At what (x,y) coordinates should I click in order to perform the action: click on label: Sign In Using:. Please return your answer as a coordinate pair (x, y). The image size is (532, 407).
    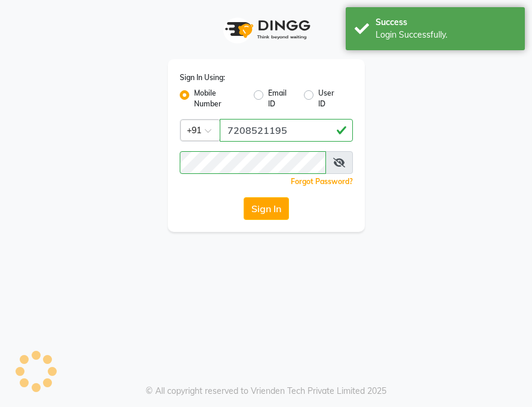
    Looking at the image, I should click on (202, 78).